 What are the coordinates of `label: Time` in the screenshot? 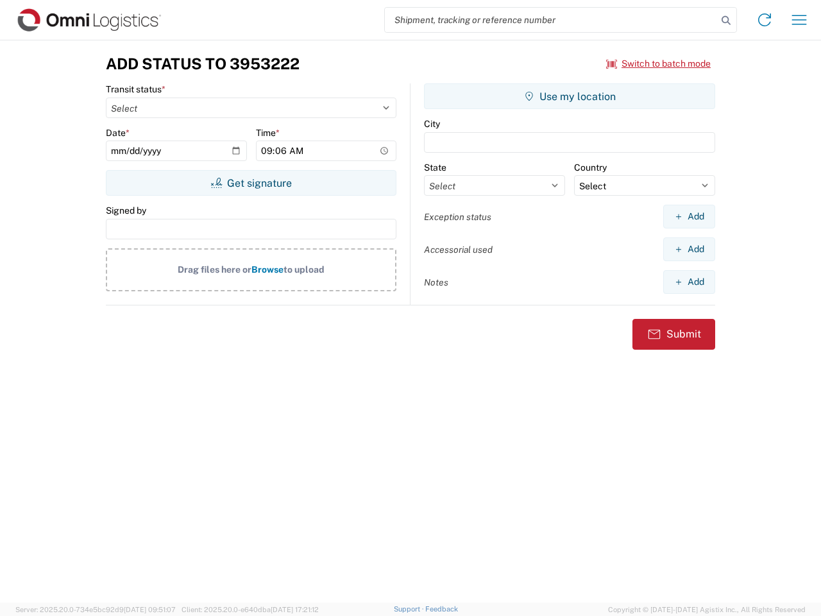 It's located at (267, 133).